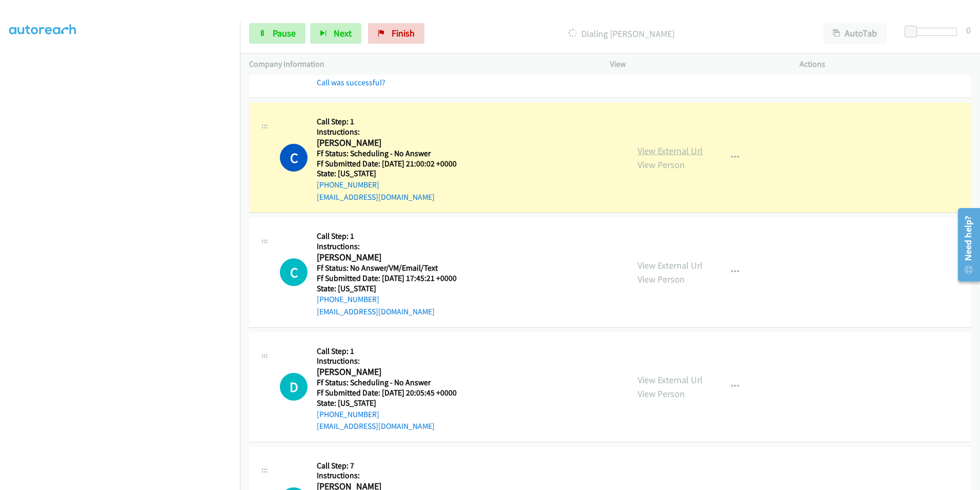  What do you see at coordinates (387, 268) in the screenshot?
I see `h5: Ff Status: No Answer/VM/Email/Text` at bounding box center [387, 268].